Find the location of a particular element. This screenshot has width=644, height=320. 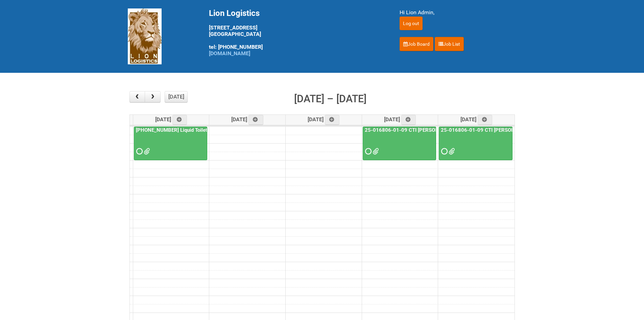

div: Hi Lion Admin, is located at coordinates (458, 13).